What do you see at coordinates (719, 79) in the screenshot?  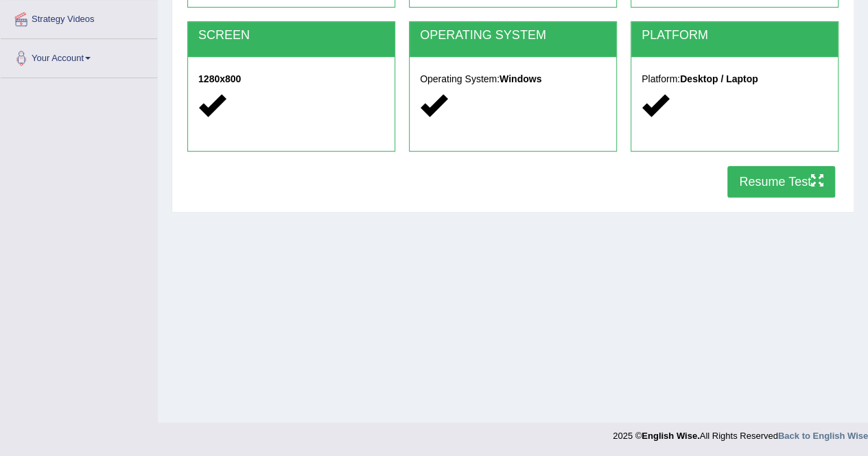 I see `strong: Desktop / Laptop` at bounding box center [719, 79].